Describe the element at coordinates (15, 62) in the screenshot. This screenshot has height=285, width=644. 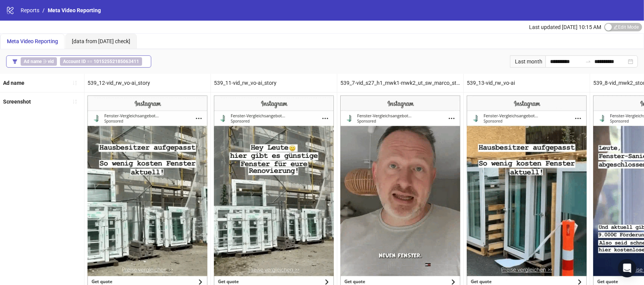
I see `span: filter` at that location.